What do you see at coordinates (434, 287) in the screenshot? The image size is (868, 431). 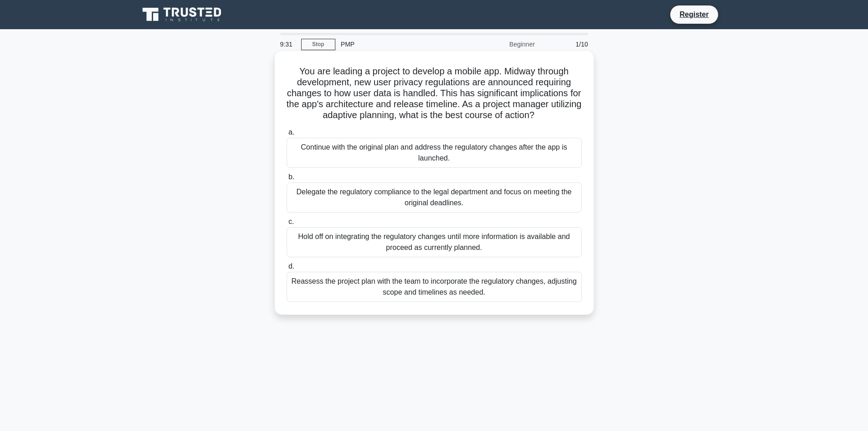 I see `div: Reassess the project plan with the team to incorporate the regulatory changes, adjusting scope an...` at bounding box center [434, 287].